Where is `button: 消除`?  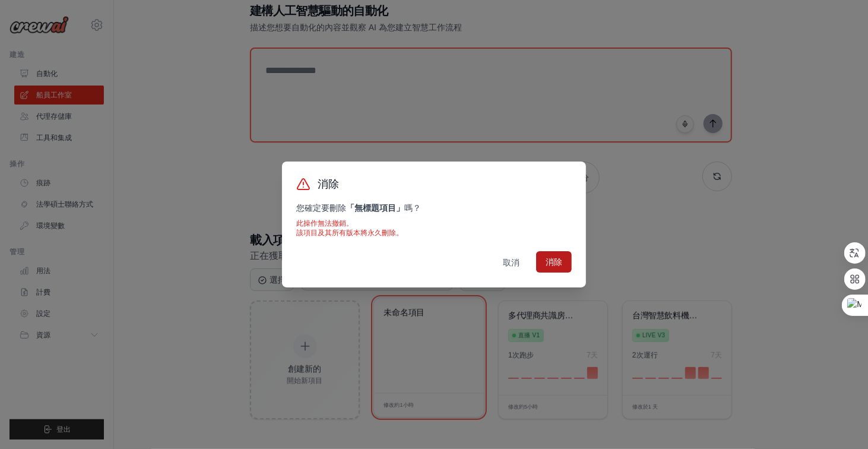 button: 消除 is located at coordinates (554, 262).